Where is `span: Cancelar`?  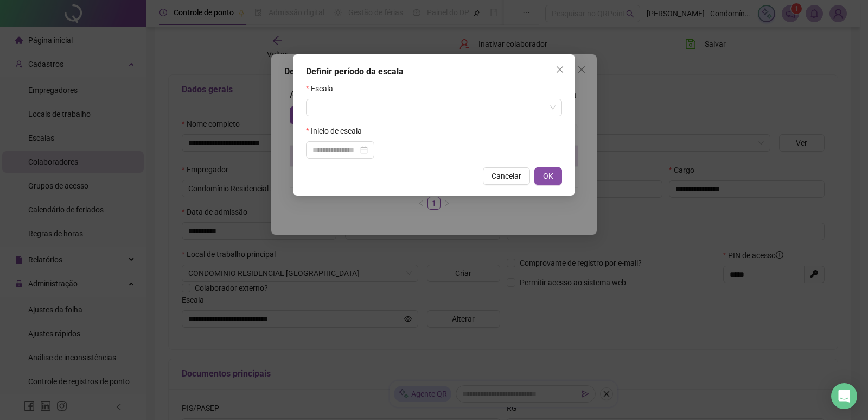 span: Cancelar is located at coordinates (506, 176).